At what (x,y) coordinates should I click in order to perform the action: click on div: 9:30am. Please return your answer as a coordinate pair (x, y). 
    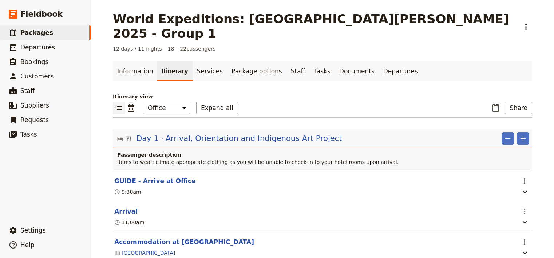
    Looking at the image, I should click on (128, 192).